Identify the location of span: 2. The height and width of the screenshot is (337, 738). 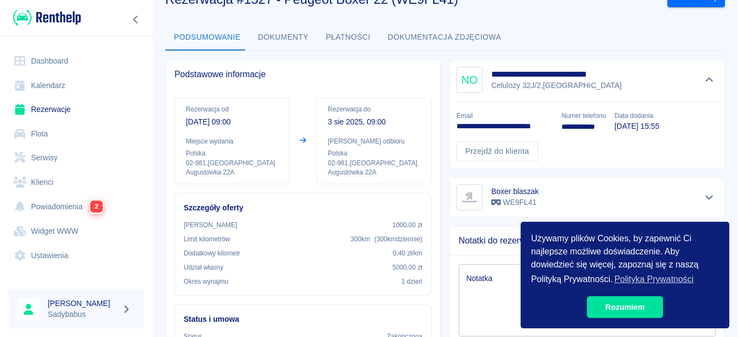
(96, 207).